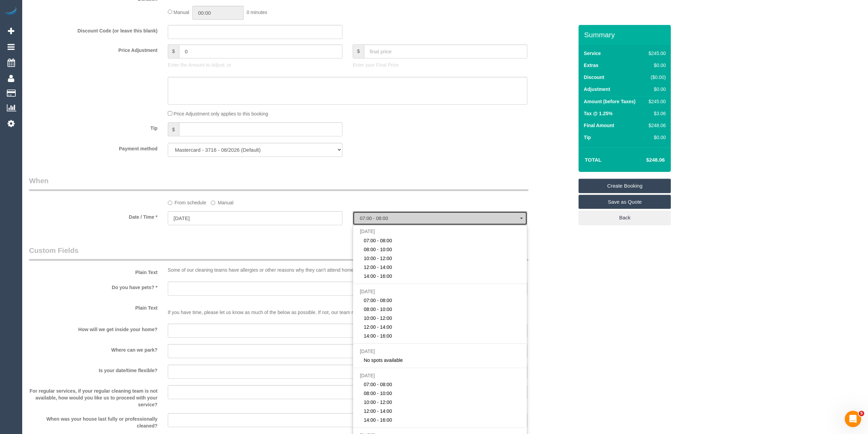 This screenshot has height=434, width=868. What do you see at coordinates (446, 51) in the screenshot?
I see `input: final price` at bounding box center [446, 51].